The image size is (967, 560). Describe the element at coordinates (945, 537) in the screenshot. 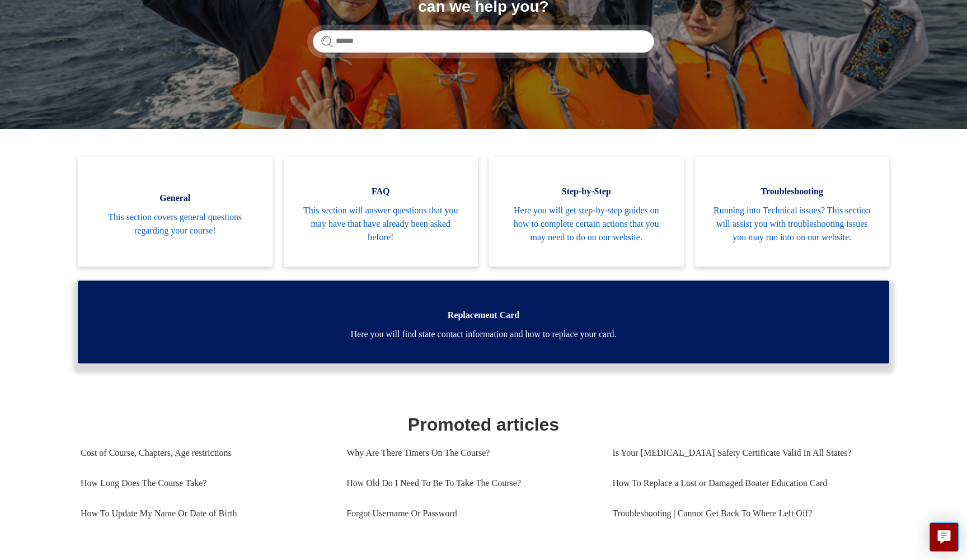

I see `button: Live chat` at that location.